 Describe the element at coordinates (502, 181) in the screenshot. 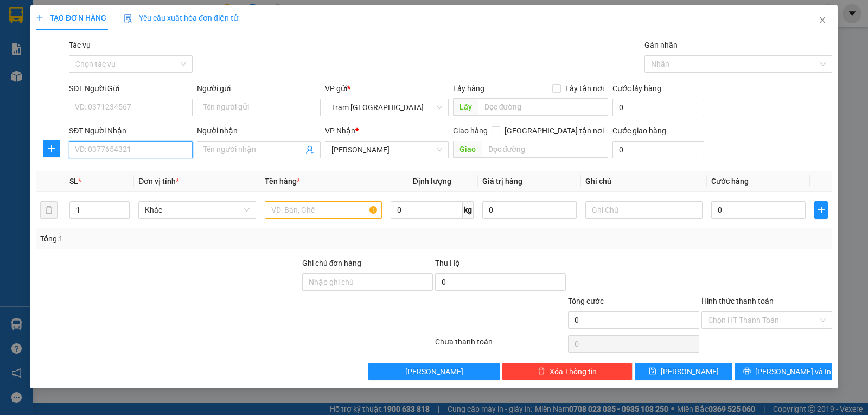

I see `span: Giá trị hàng` at that location.